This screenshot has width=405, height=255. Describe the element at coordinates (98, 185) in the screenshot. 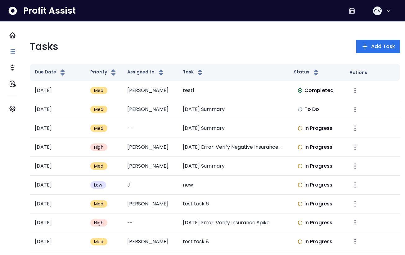

I see `span: Low` at that location.